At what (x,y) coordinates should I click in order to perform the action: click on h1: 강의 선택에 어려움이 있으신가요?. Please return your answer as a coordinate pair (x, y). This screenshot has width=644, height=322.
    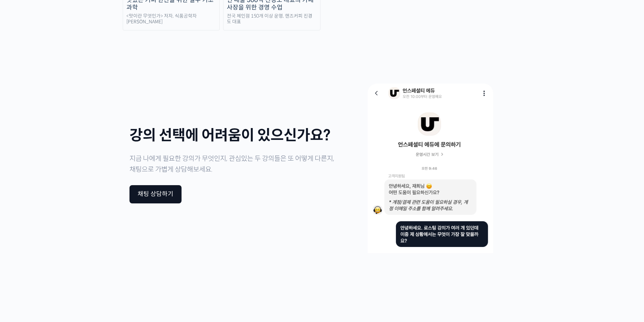
    Looking at the image, I should click on (233, 135).